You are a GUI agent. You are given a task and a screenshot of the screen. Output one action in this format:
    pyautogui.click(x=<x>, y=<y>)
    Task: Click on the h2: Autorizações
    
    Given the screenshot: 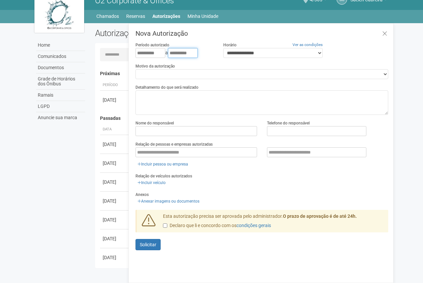 What is the action you would take?
    pyautogui.click(x=166, y=33)
    